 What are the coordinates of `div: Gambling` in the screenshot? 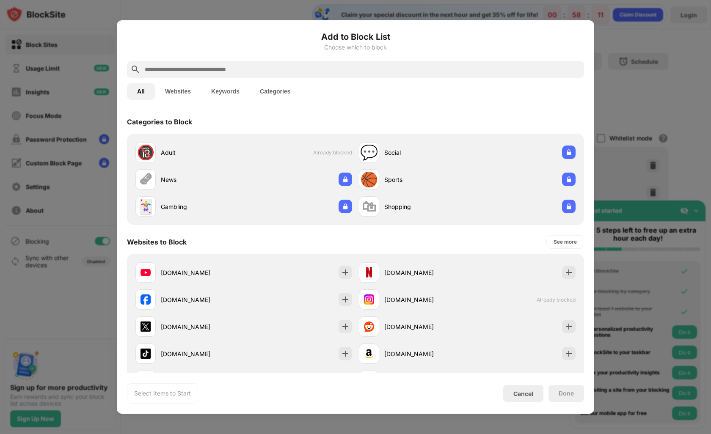 It's located at (202, 207).